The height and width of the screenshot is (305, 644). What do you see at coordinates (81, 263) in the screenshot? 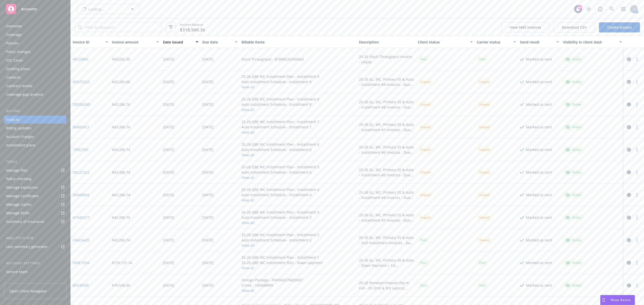
I see `a: E49E1EDA` at bounding box center [81, 263].